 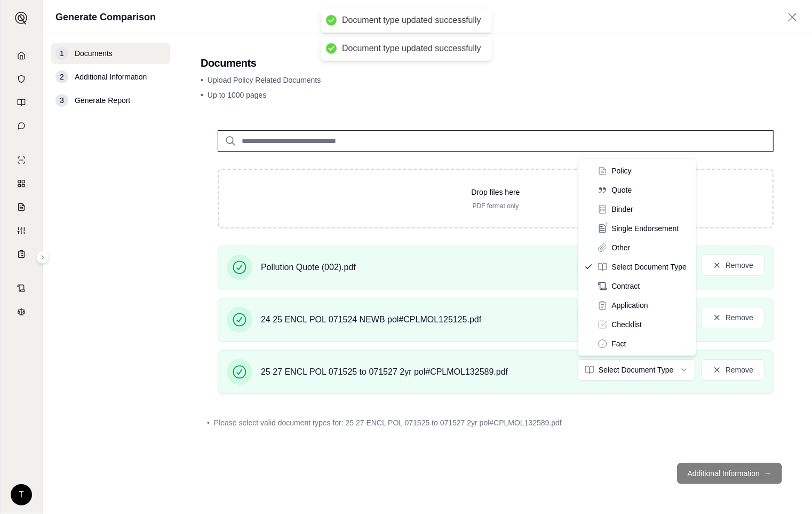 I want to click on span: Fact, so click(x=619, y=344).